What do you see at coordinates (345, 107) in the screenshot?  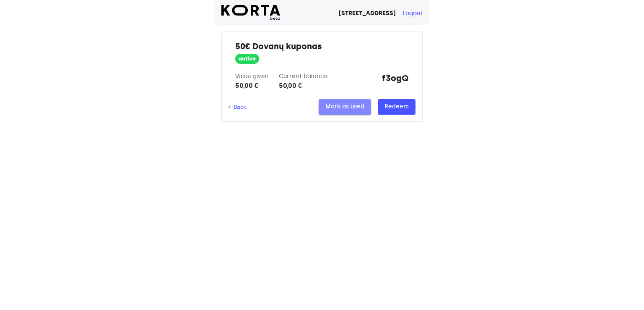 I see `span: Mark as used` at bounding box center [345, 107].